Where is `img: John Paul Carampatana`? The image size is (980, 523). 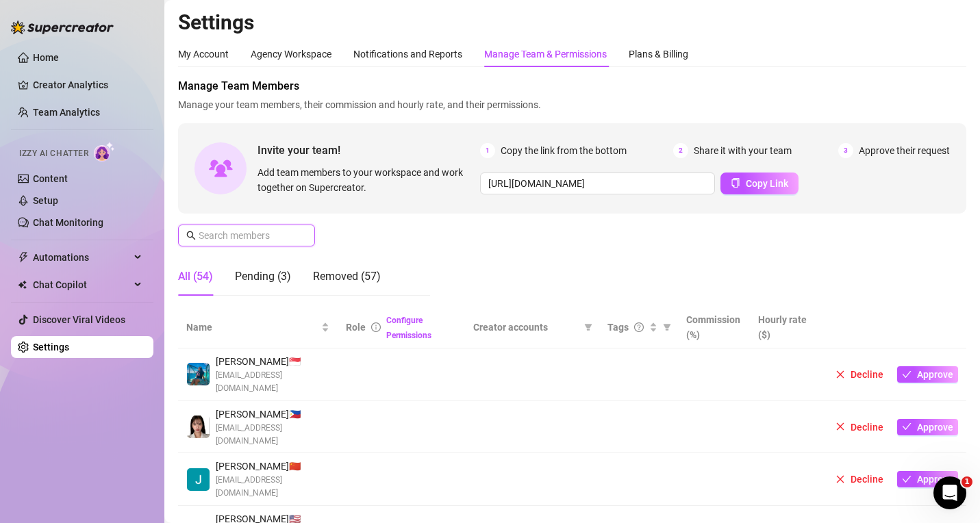
img: John Paul Carampatana is located at coordinates (198, 479).